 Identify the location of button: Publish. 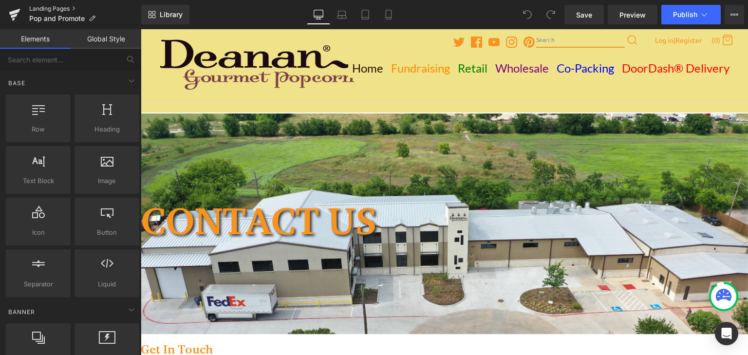
(691, 15).